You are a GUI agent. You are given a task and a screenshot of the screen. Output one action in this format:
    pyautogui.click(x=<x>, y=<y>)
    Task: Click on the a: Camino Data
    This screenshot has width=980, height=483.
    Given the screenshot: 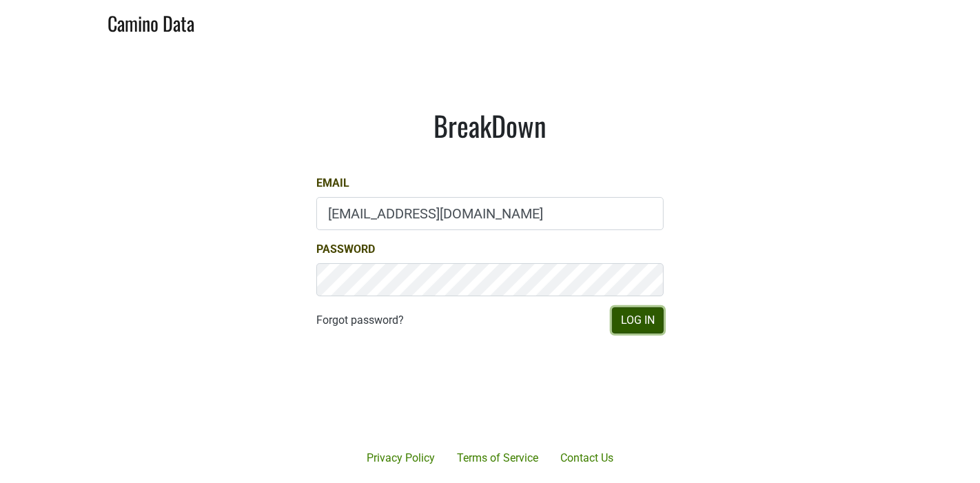 What is the action you would take?
    pyautogui.click(x=151, y=21)
    